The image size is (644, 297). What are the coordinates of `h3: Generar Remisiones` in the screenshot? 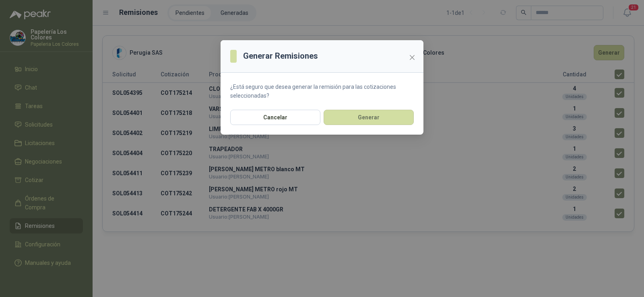 It's located at (280, 56).